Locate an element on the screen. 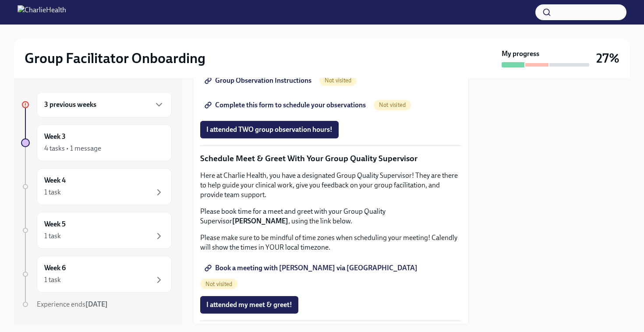  p: Please book time for a meet and greet with your Group Quality Supervisor , using the link below. is located at coordinates (331, 216).